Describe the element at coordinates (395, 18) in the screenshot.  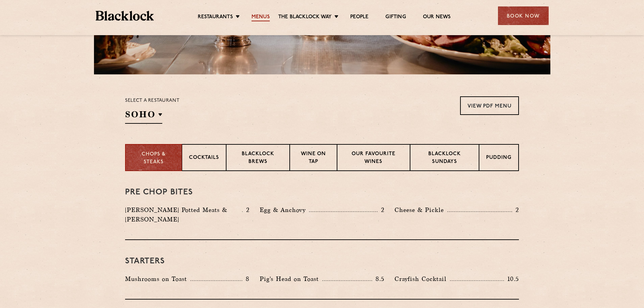
I see `a: Gifting` at that location.